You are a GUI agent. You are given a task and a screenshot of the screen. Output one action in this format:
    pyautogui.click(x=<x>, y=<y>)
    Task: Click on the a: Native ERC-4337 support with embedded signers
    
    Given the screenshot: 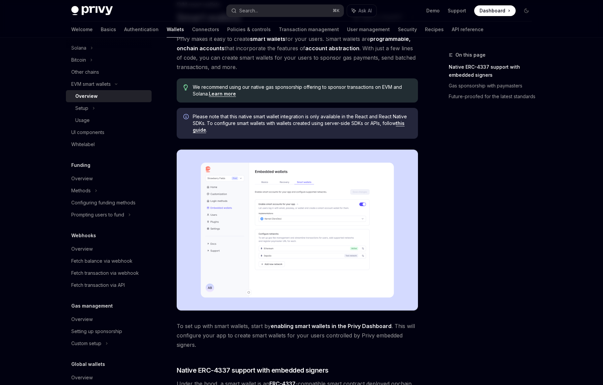 What is the action you would take?
    pyautogui.click(x=493, y=71)
    